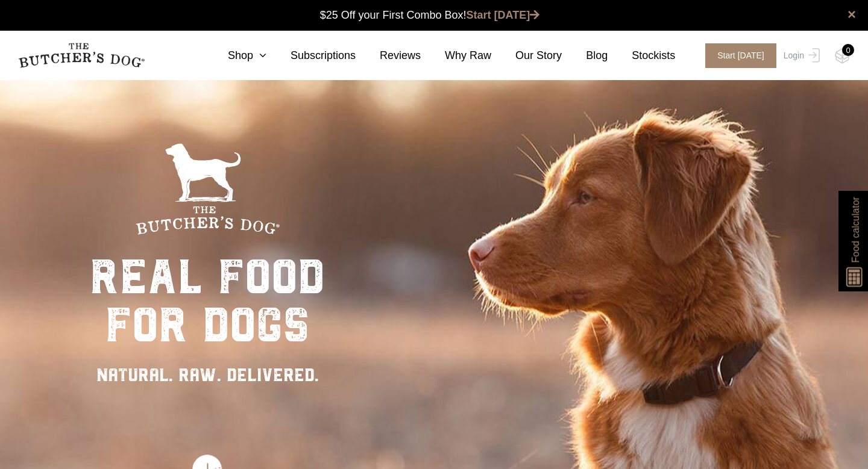 The image size is (868, 469). Describe the element at coordinates (842, 56) in the screenshot. I see `img: TBD_Cart-Empty.png` at that location.